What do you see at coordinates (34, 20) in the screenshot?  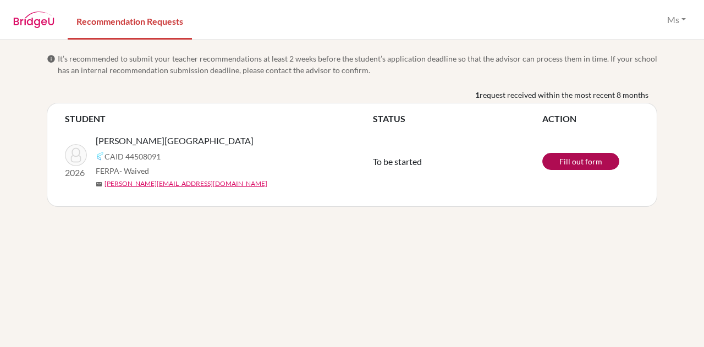 I see `img: BridgeU logo` at bounding box center [34, 20].